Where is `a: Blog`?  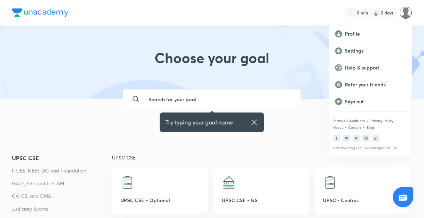 a: Blog is located at coordinates (370, 127).